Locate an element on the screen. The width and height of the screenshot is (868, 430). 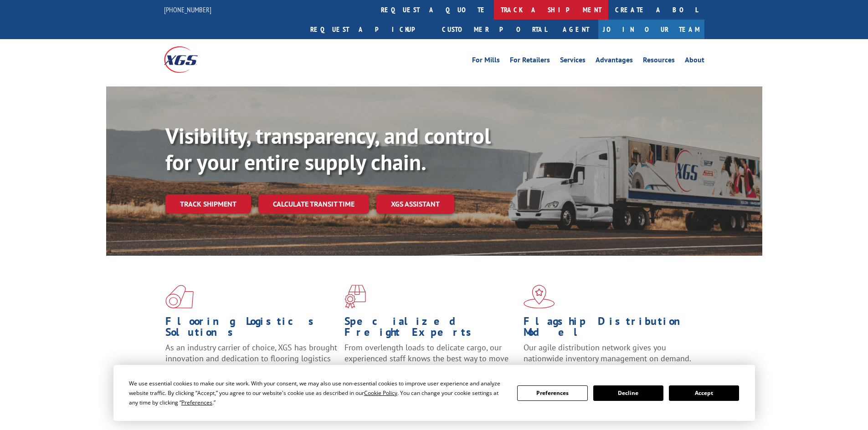
a: Join Our Team is located at coordinates (651, 29).